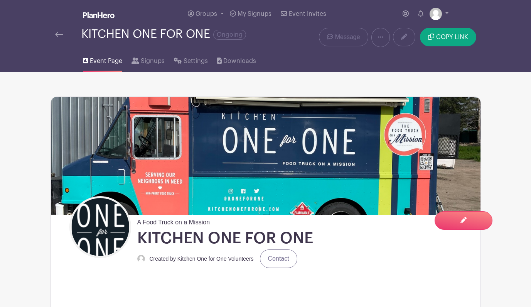 The width and height of the screenshot is (531, 307). I want to click on span: Downloads, so click(240, 61).